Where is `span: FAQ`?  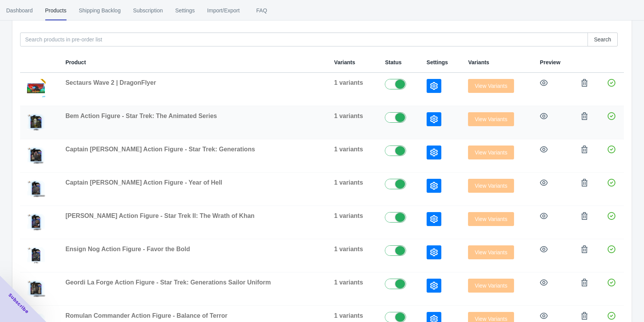
span: FAQ is located at coordinates (262, 11).